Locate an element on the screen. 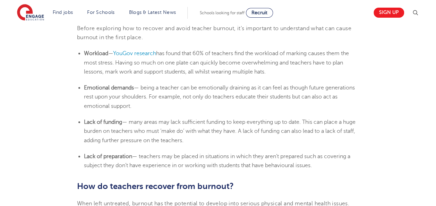  span: Schools looking for staff is located at coordinates (222, 13).